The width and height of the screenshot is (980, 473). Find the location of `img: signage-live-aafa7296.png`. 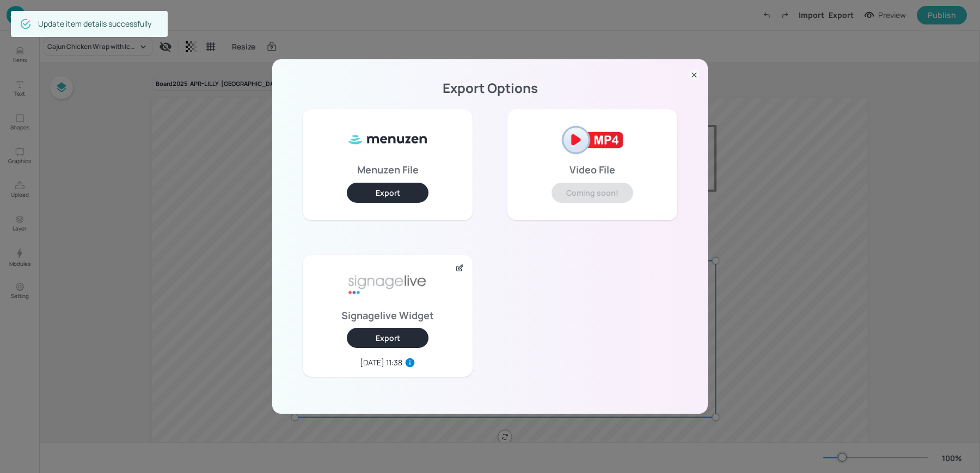

img: signage-live-aafa7296.png is located at coordinates (388, 286).